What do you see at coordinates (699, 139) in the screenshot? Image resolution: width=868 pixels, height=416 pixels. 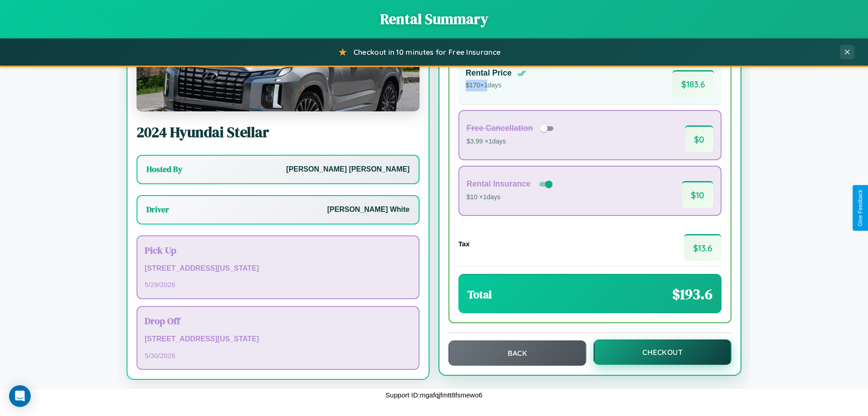 I see `span: $ 0` at bounding box center [699, 139].